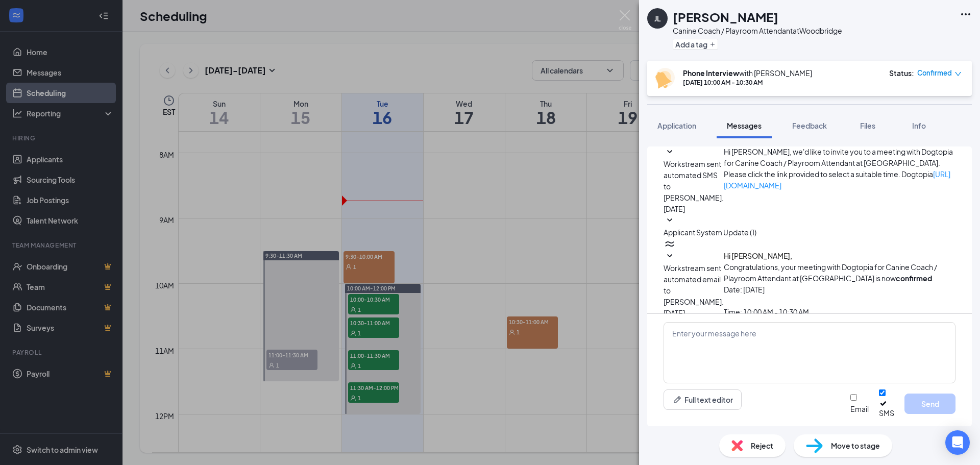 The width and height of the screenshot is (980, 465). Describe the element at coordinates (810, 126) in the screenshot. I see `span: Feedback` at that location.